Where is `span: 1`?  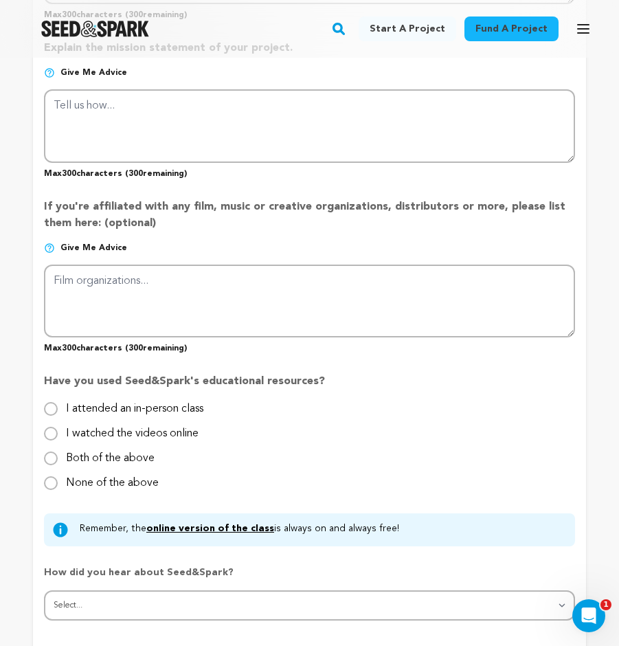 span: 1 is located at coordinates (606, 605).